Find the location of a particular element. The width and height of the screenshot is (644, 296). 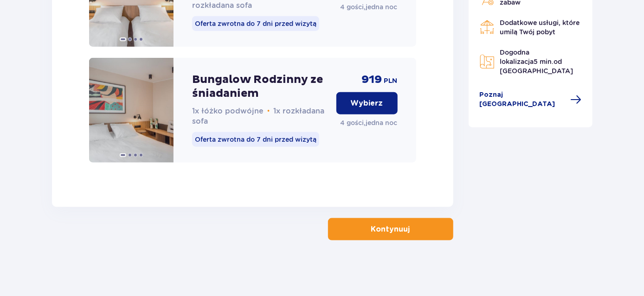

p: Bungalow Rodzinny ze śniadaniem is located at coordinates (260, 87).